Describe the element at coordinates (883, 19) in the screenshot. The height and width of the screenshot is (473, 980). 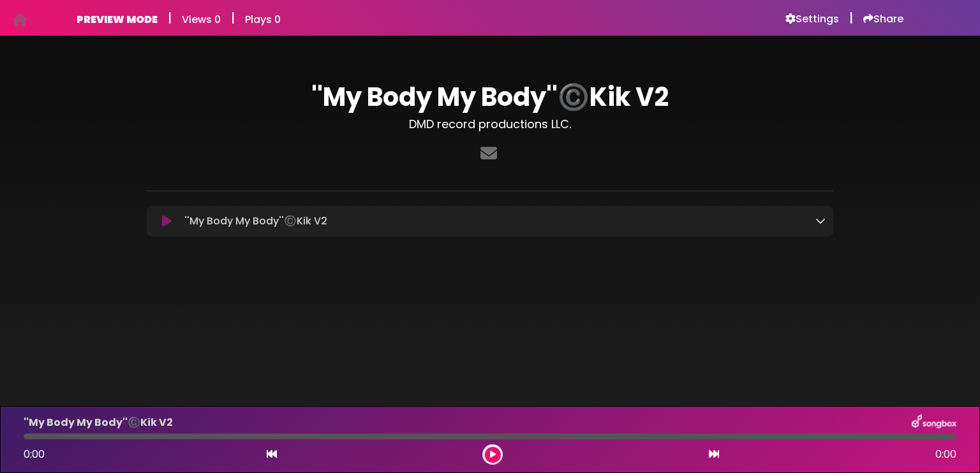
I see `h6: Share` at that location.